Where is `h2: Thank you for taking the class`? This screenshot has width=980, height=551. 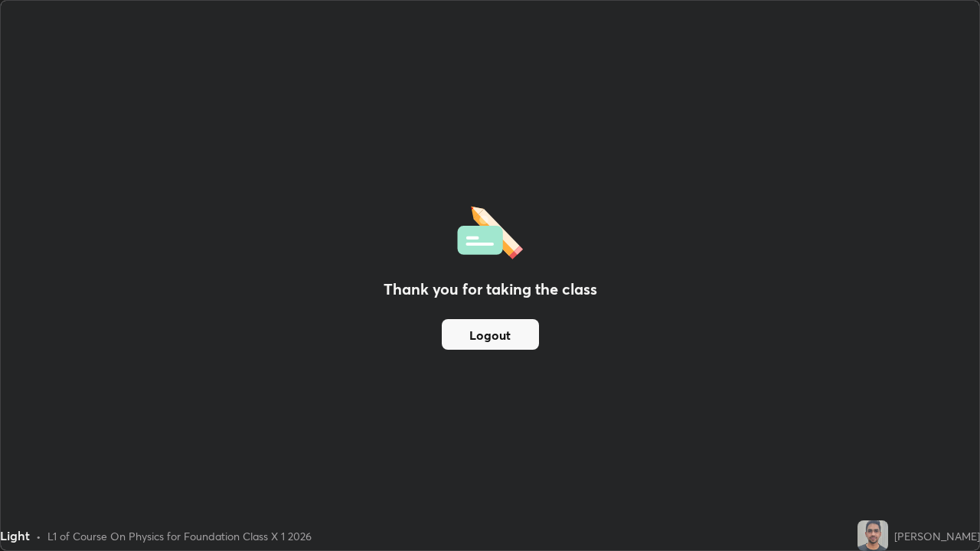 h2: Thank you for taking the class is located at coordinates (490, 290).